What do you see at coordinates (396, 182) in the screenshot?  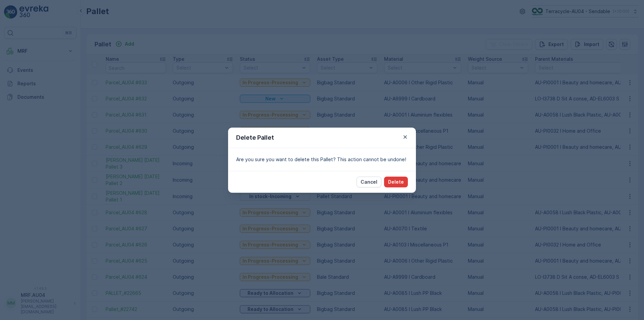 I see `button: Delete` at bounding box center [396, 182].